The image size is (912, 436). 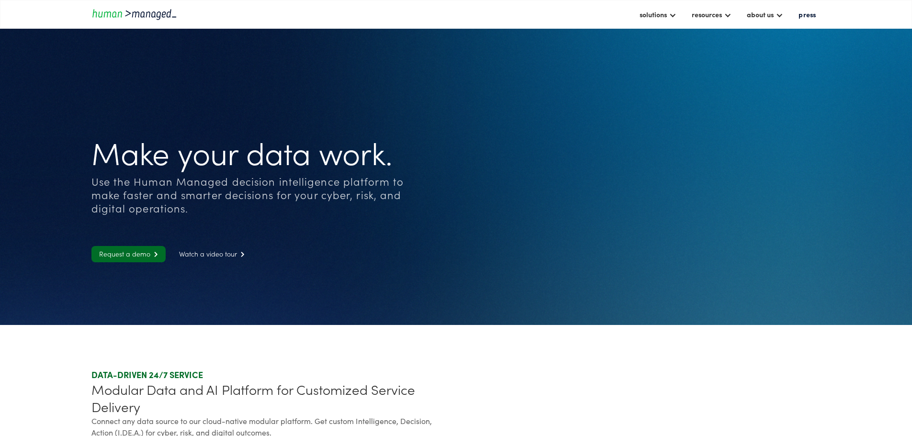 I want to click on div: Modular Data and AI Platform for Customized Service Delivery, so click(x=272, y=398).